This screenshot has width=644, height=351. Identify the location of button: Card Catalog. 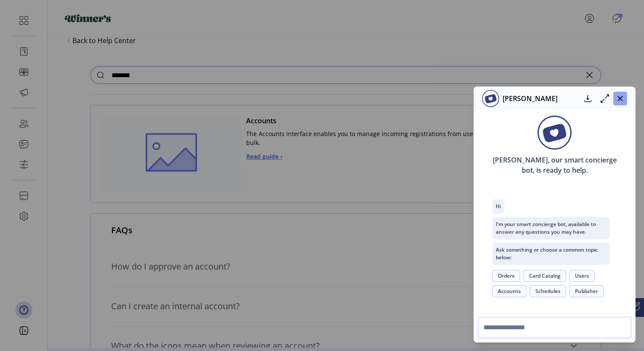
(545, 276).